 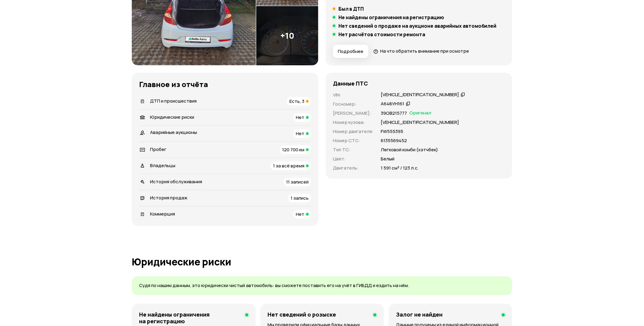 I want to click on span: Аварийные аукционы, so click(x=174, y=132).